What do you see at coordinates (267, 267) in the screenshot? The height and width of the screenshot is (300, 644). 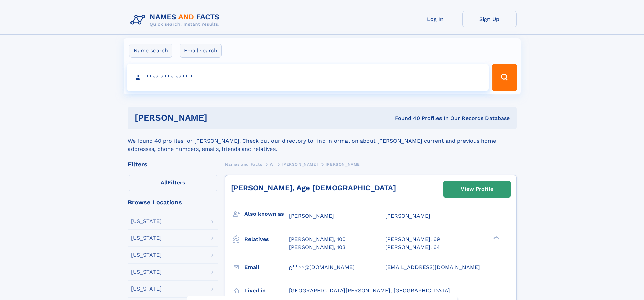 I see `h3: Email` at bounding box center [267, 267].